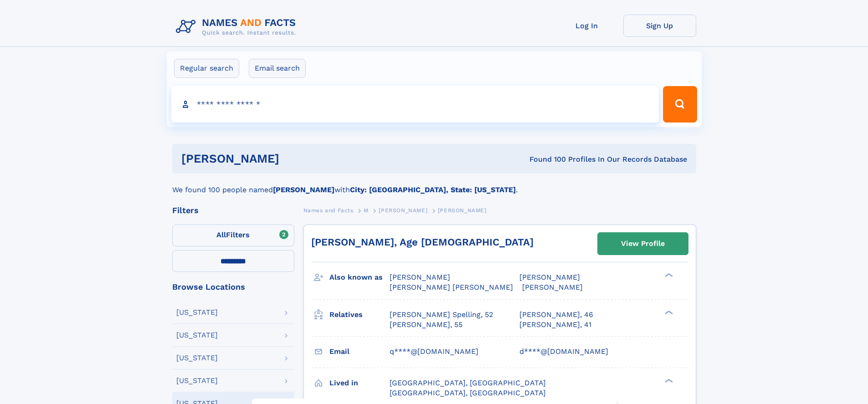 The width and height of the screenshot is (868, 404). I want to click on h3: Email, so click(359, 352).